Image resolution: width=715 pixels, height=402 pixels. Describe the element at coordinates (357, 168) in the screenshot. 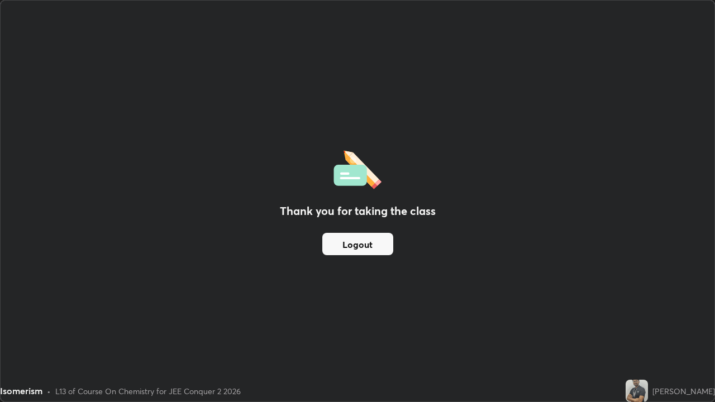

I see `img: offlineFeedback.1438e8b3.svg` at that location.